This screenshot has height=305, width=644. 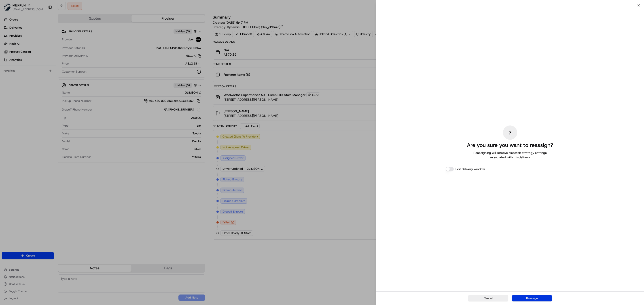 What do you see at coordinates (510, 145) in the screenshot?
I see `h2: Are you sure you want to reassign?` at bounding box center [510, 145].